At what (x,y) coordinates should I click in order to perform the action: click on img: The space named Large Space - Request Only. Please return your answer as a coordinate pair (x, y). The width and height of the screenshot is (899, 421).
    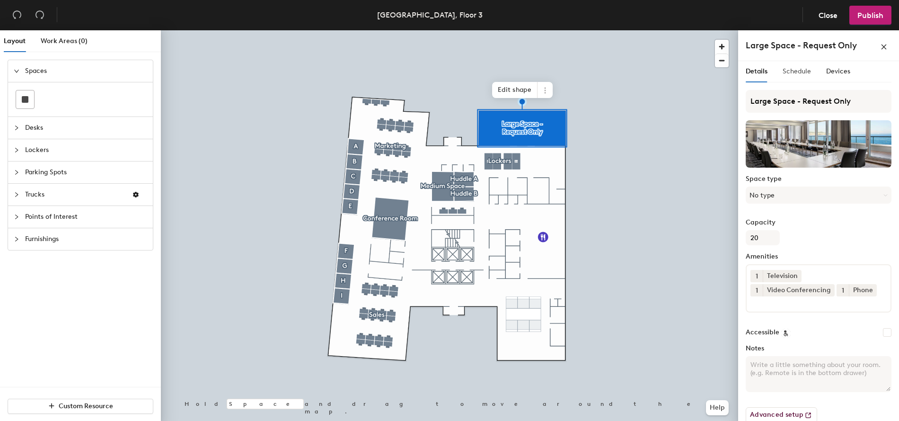
    Looking at the image, I should click on (819, 144).